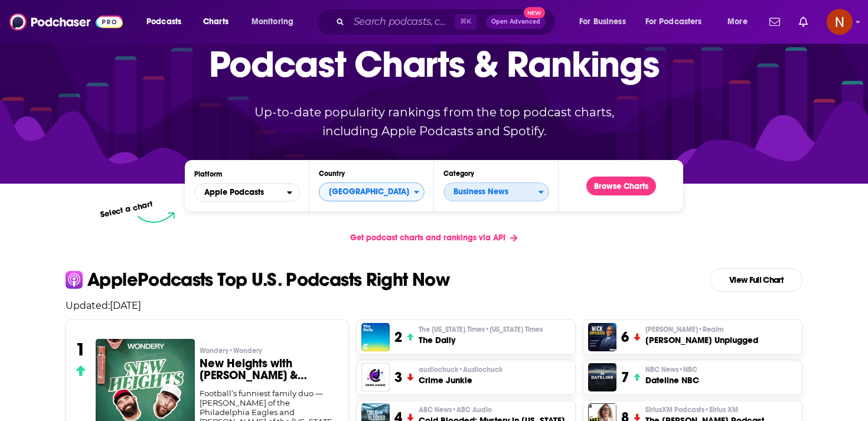 Image resolution: width=868 pixels, height=421 pixels. I want to click on h3: Dateline NBC, so click(672, 380).